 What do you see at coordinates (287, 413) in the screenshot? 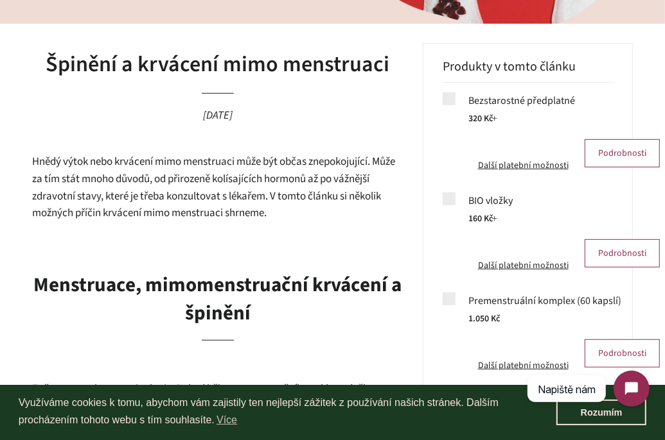
I see `span: Využíváme cookies k tomu, abychom vám zajistily ten nejlepší zážitek z používání našich stránek. ...` at bounding box center [287, 413].